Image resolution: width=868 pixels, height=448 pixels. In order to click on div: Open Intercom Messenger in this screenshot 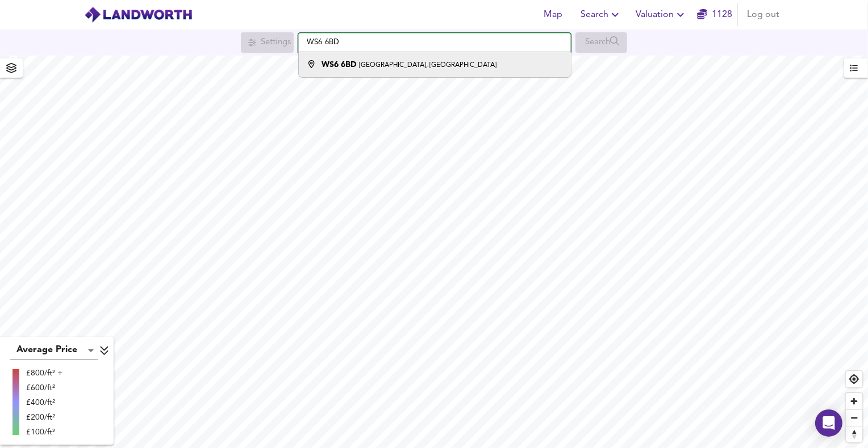, I will do `click(829, 423)`.